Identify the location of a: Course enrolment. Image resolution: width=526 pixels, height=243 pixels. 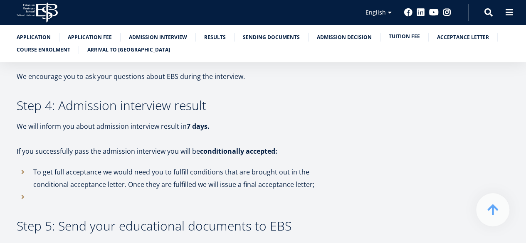
(43, 50).